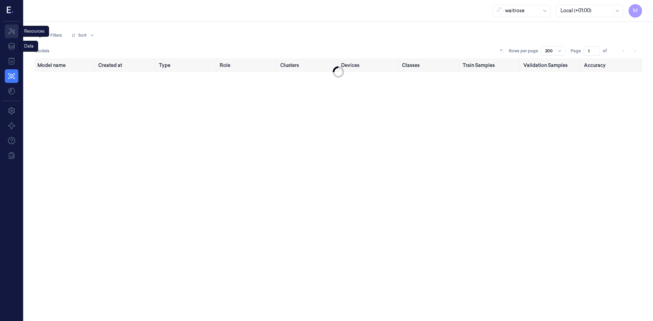 The width and height of the screenshot is (653, 321). I want to click on th: Role, so click(247, 65).